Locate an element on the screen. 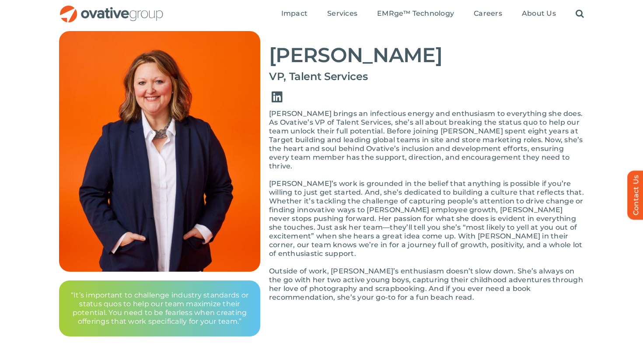  a: Impact is located at coordinates (295, 14).